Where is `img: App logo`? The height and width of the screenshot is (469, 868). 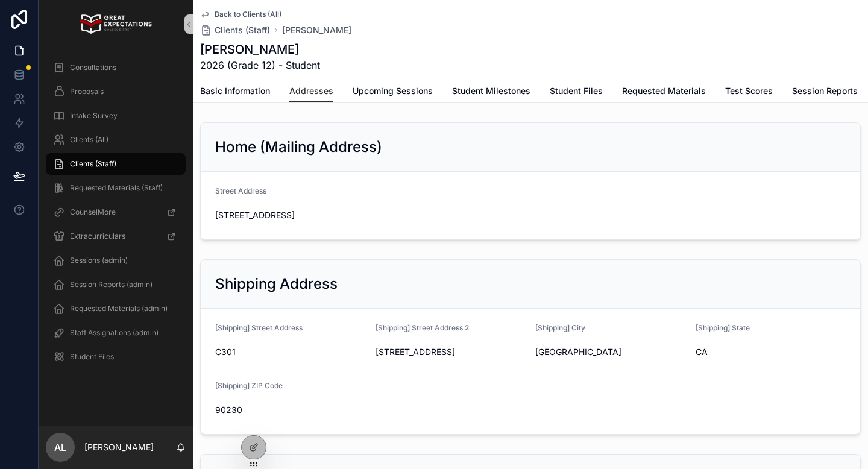 img: App logo is located at coordinates (115, 24).